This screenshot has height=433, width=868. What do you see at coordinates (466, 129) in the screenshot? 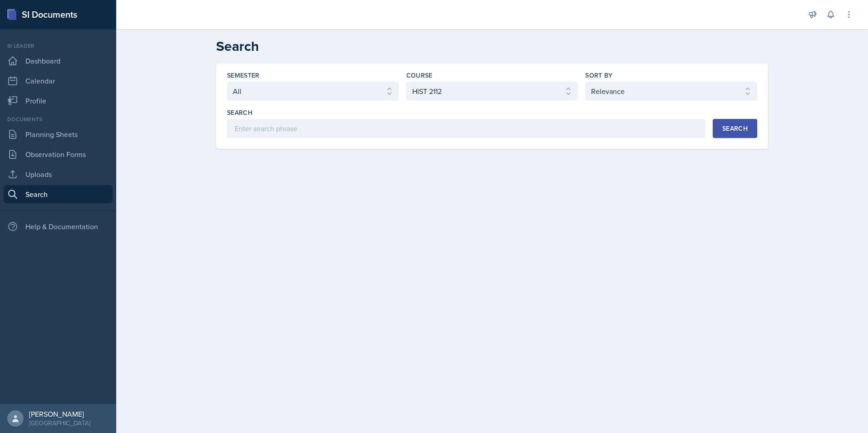
I see `input: Enter search phrase` at bounding box center [466, 129].